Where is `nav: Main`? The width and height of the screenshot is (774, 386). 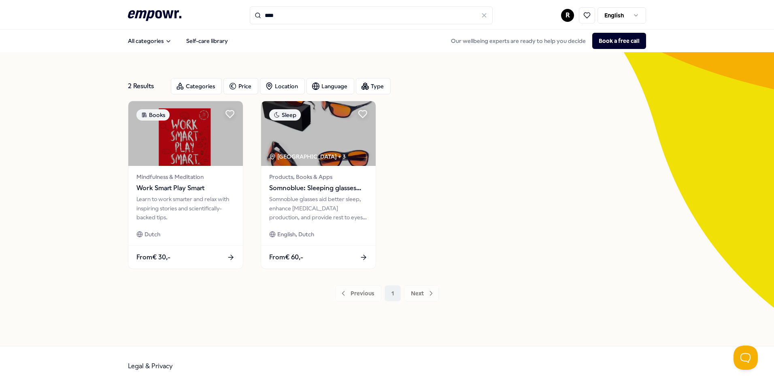 nav: Main is located at coordinates (178, 41).